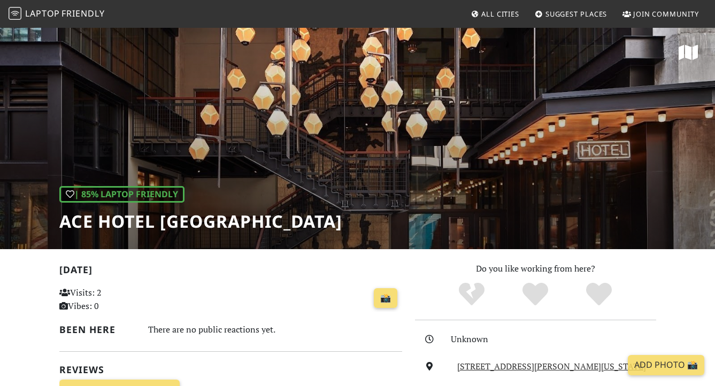 This screenshot has width=715, height=386. Describe the element at coordinates (661, 14) in the screenshot. I see `a: Join Community` at that location.